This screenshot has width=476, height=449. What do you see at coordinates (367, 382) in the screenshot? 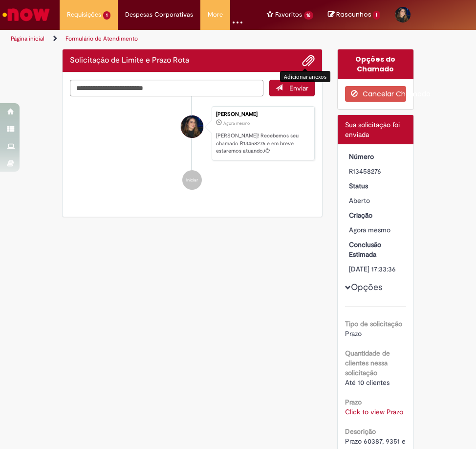
I see `span: Até 10 clientes` at bounding box center [367, 382].